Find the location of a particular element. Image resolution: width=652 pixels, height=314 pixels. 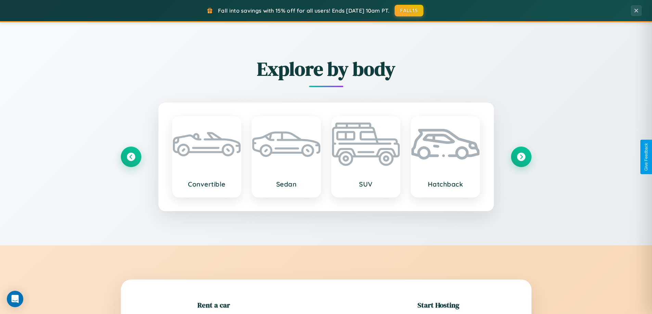

h3: SUV is located at coordinates (366, 184).